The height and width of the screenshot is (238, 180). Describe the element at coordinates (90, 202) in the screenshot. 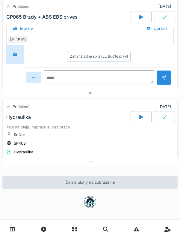

I see `img: badge-BVDL4wpA.svg` at that location.